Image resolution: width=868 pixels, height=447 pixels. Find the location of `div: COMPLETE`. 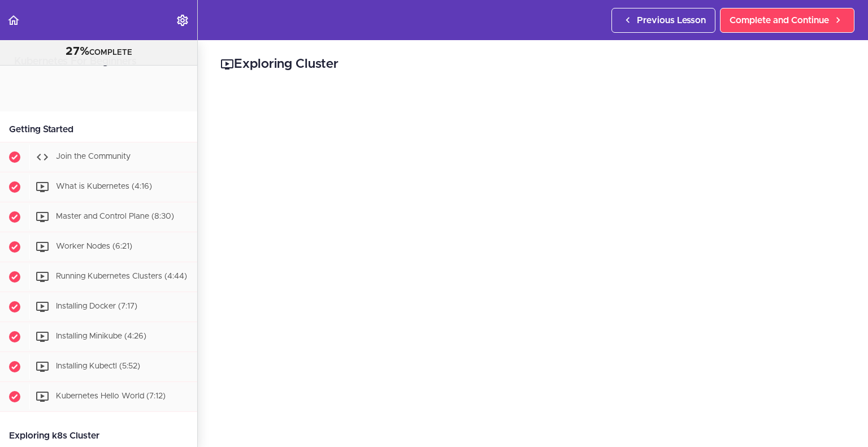

div: COMPLETE is located at coordinates (98, 52).